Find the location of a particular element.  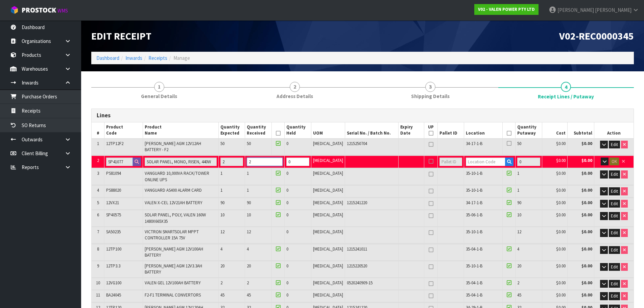

span: 1215241011 is located at coordinates (357, 249).